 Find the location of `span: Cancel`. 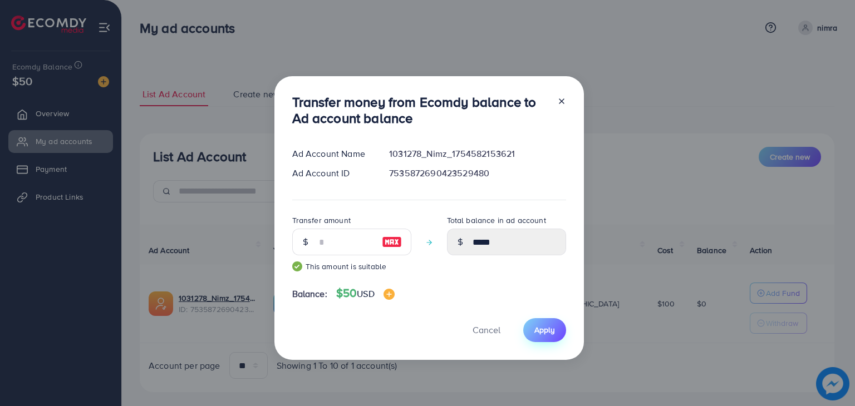

span: Cancel is located at coordinates (487, 330).